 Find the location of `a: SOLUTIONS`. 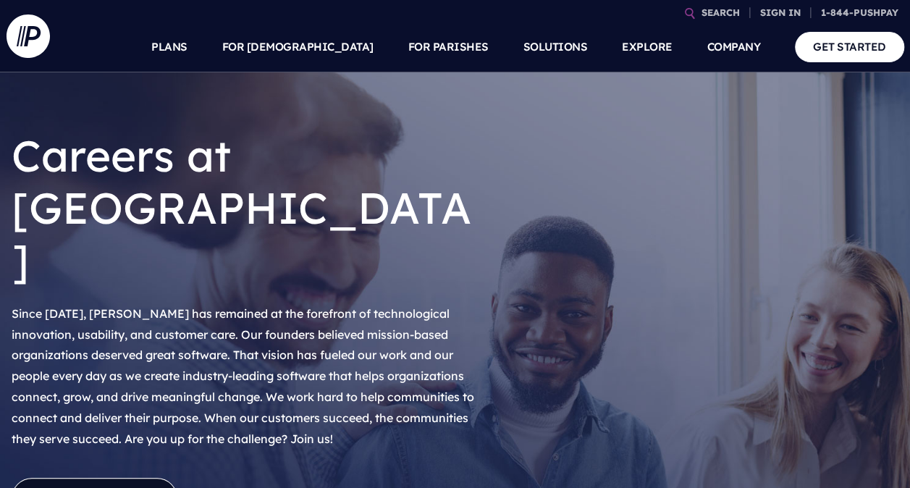

a: SOLUTIONS is located at coordinates (555, 47).